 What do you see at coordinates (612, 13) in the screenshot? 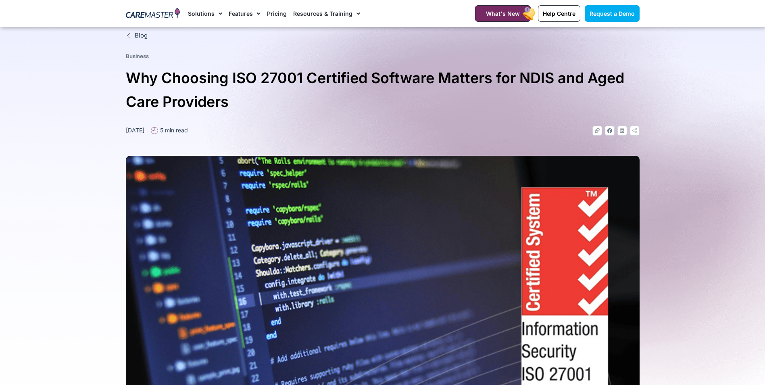
I see `a: Request a Demo` at bounding box center [612, 13].